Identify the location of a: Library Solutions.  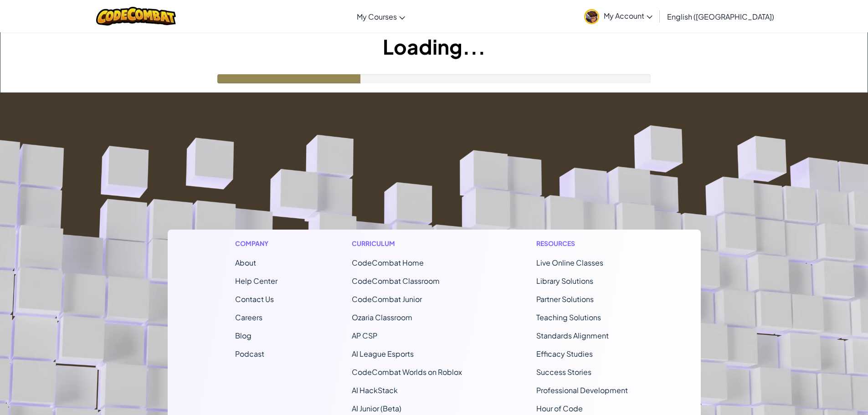
(565, 281).